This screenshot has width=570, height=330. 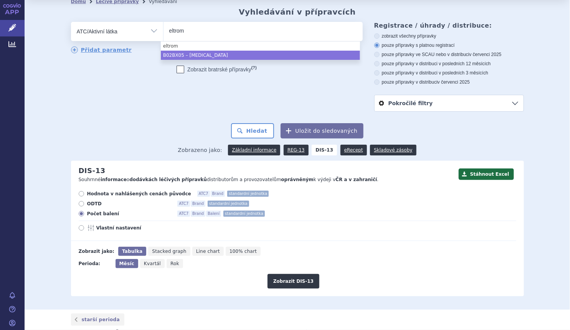 I want to click on h2: DIS-13, so click(x=92, y=171).